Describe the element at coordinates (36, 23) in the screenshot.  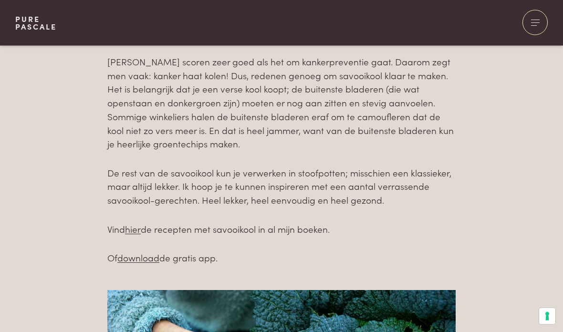
I see `a: PurePascale` at that location.